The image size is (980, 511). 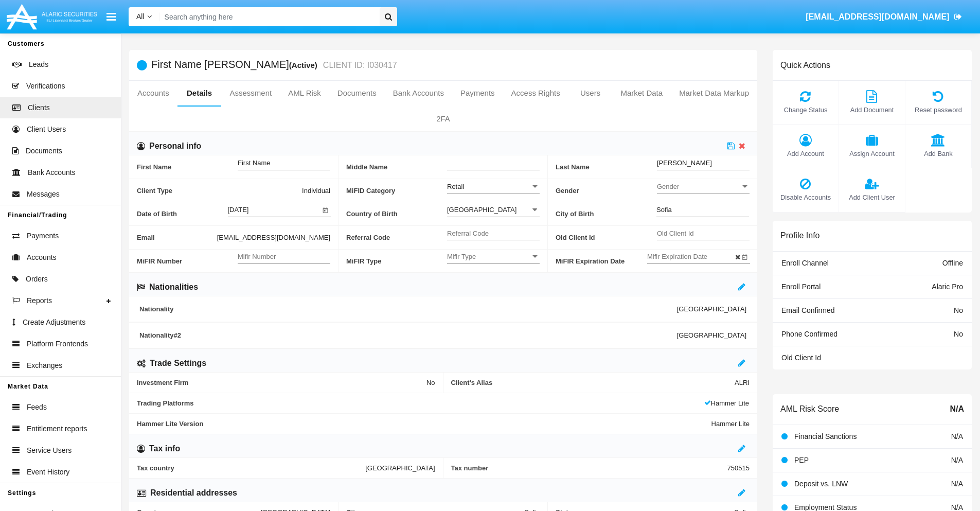 What do you see at coordinates (42, 236) in the screenshot?
I see `span: Payments` at bounding box center [42, 236].